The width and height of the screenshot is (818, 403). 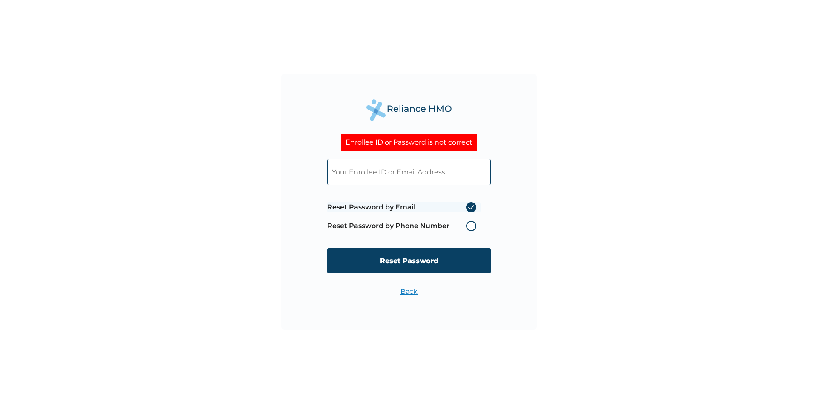 What do you see at coordinates (404, 216) in the screenshot?
I see `span: Password reset method` at bounding box center [404, 216].